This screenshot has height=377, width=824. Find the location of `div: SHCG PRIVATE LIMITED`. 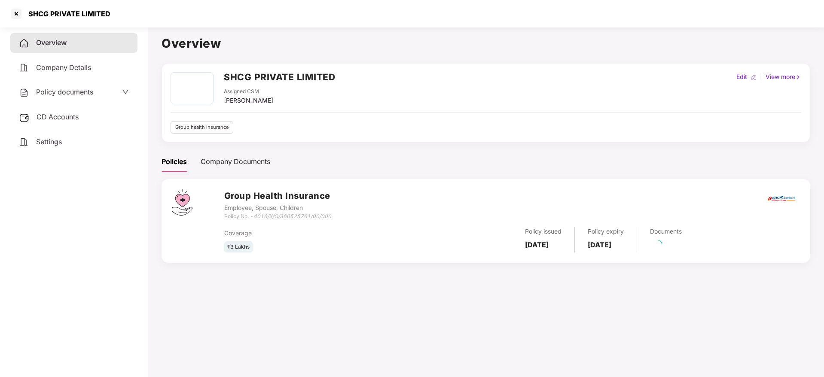

div: SHCG PRIVATE LIMITED is located at coordinates (67, 14).